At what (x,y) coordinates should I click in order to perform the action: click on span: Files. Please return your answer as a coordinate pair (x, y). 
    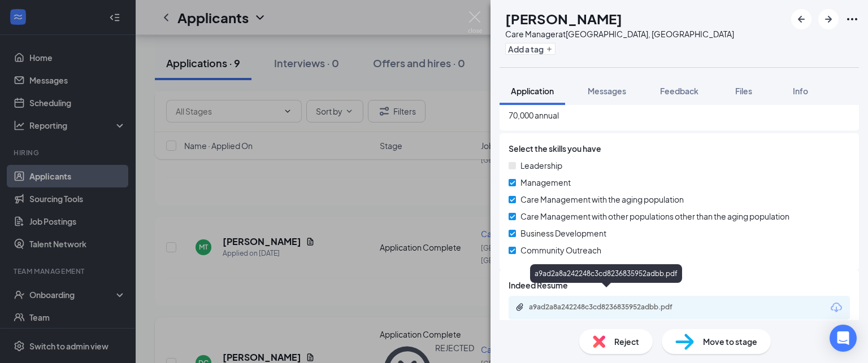
    Looking at the image, I should click on (744, 91).